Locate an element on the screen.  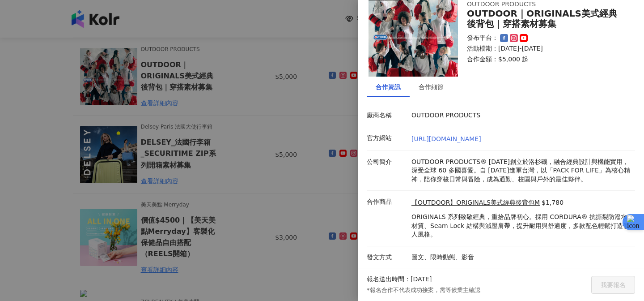
div: OUTDOOR｜ORIGINALS美式經典後背包｜穿搭素材募集 is located at coordinates (546, 19).